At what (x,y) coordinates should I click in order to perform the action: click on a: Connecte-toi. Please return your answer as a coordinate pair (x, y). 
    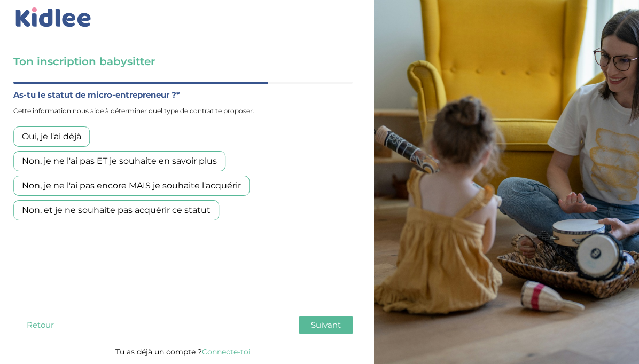
    Looking at the image, I should click on (226, 352).